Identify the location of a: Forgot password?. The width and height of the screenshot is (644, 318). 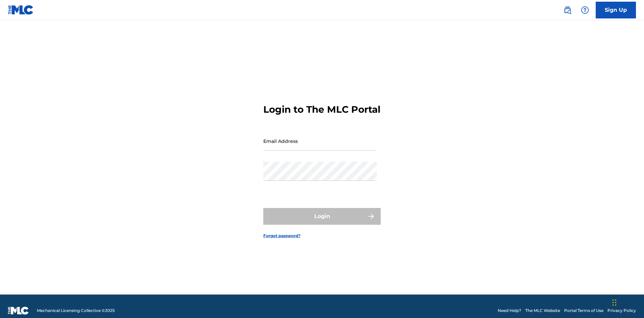
(282, 236).